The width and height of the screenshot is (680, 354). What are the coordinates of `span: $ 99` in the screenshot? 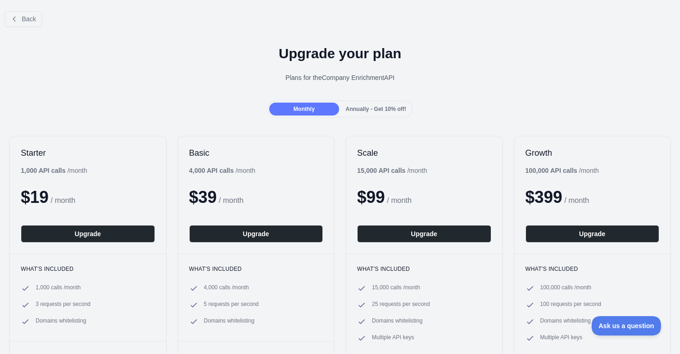 It's located at (371, 197).